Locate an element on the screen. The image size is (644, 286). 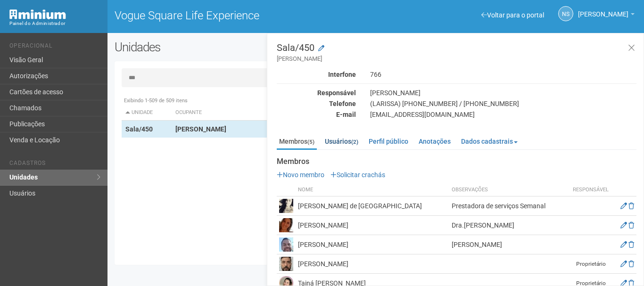
a: Novo membro is located at coordinates (301, 175).